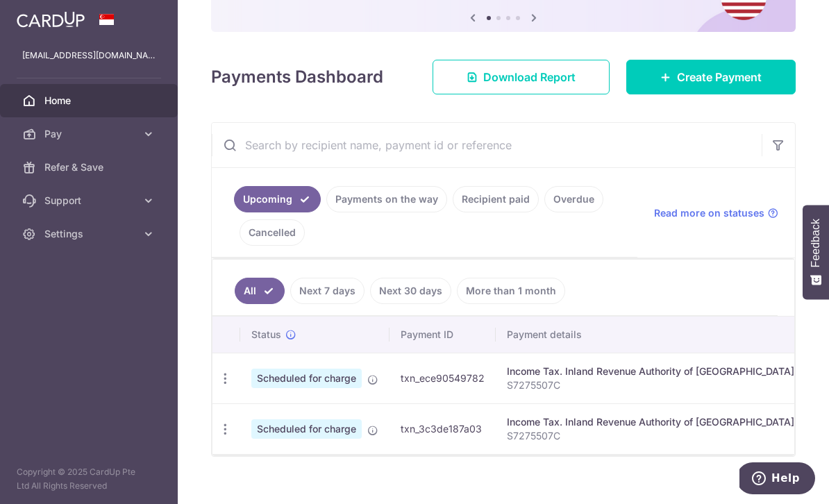 The image size is (829, 504). What do you see at coordinates (277, 199) in the screenshot?
I see `a: Upcoming` at bounding box center [277, 199].